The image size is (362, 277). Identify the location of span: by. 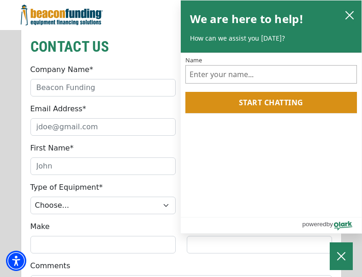
(330, 224).